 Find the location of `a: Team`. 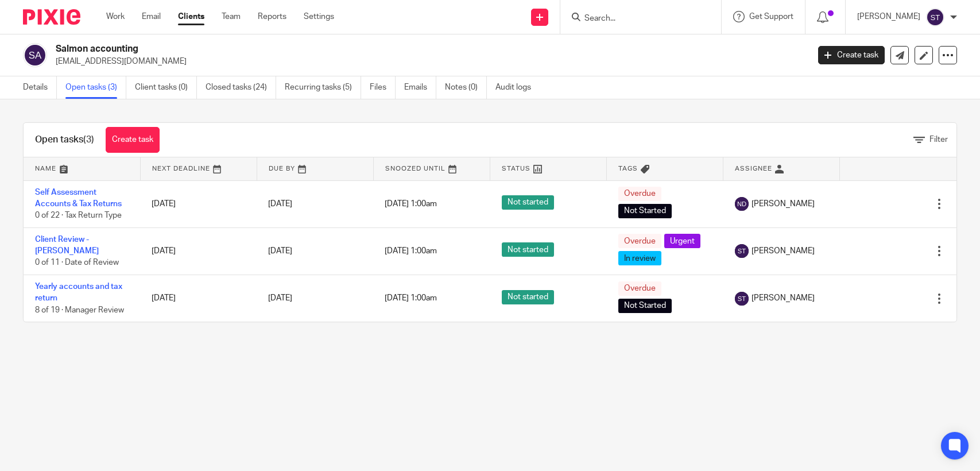

a: Team is located at coordinates (231, 16).